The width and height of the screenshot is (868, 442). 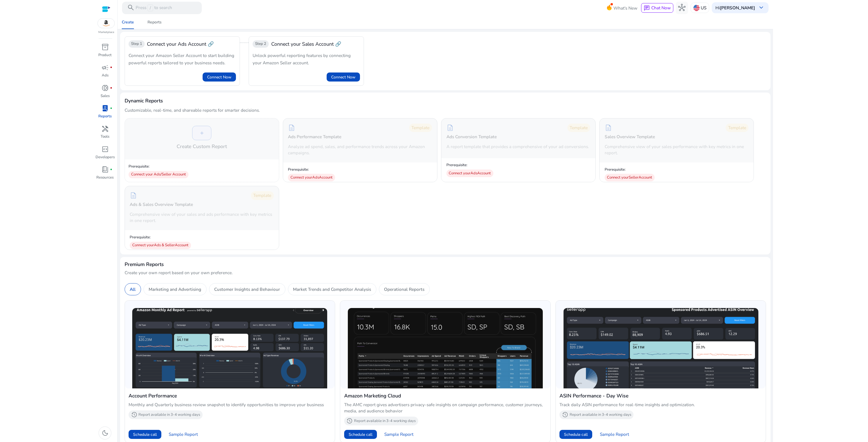 I want to click on span: Connect your Amazon Seller Account to start building powerful reports tailored to your business n..., so click(x=181, y=59).